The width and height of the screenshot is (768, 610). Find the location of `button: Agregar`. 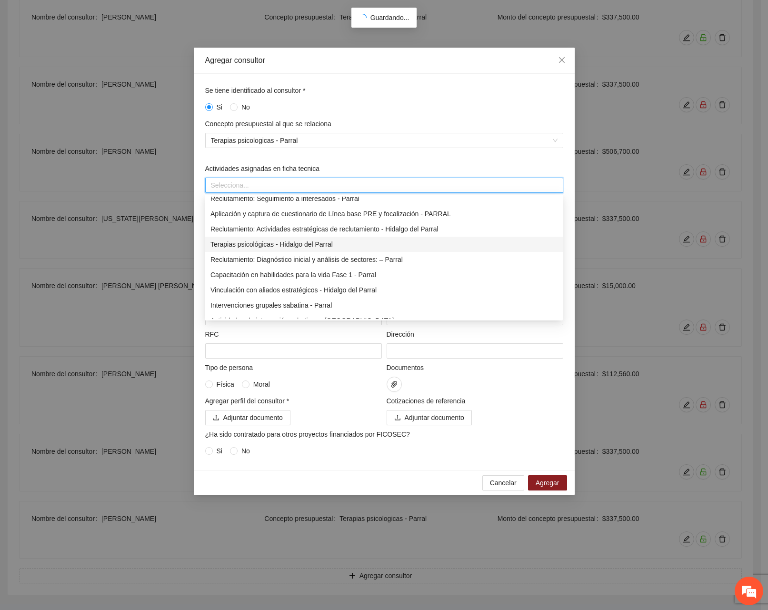

button: Agregar is located at coordinates (547, 483).